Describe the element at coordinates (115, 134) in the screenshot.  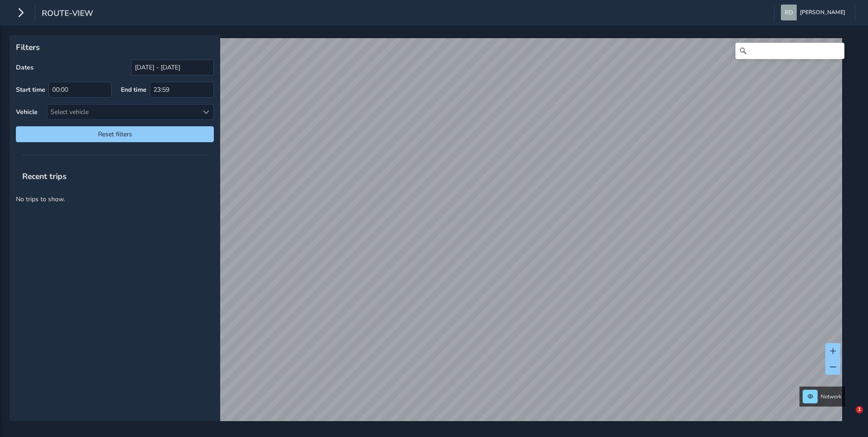
I see `span: Reset filters` at that location.